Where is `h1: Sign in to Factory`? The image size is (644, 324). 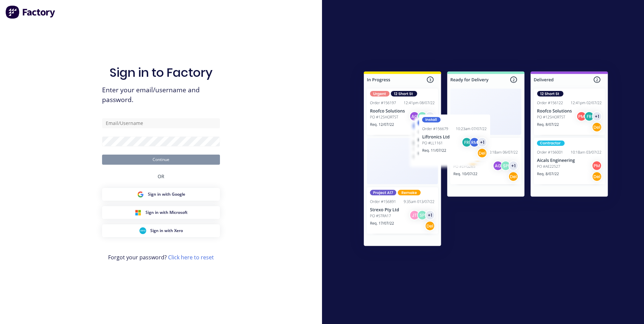 h1: Sign in to Factory is located at coordinates (161, 72).